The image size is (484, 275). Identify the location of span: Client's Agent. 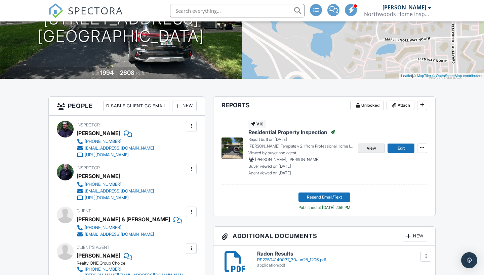
(93, 248).